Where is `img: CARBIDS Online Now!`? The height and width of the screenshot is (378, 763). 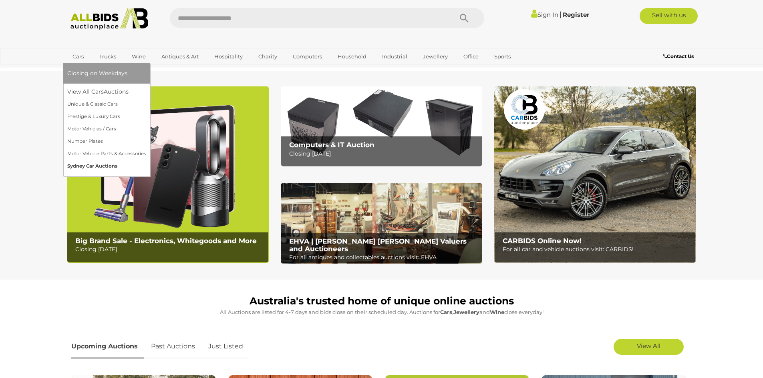
img: CARBIDS Online Now! is located at coordinates (595, 175).